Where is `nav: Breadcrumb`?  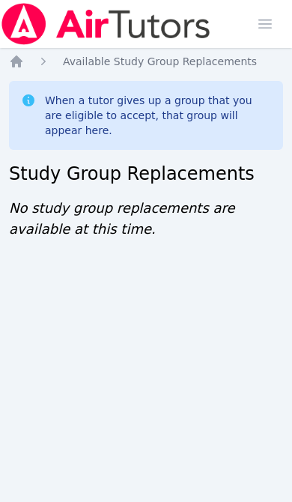 nav: Breadcrumb is located at coordinates (146, 61).